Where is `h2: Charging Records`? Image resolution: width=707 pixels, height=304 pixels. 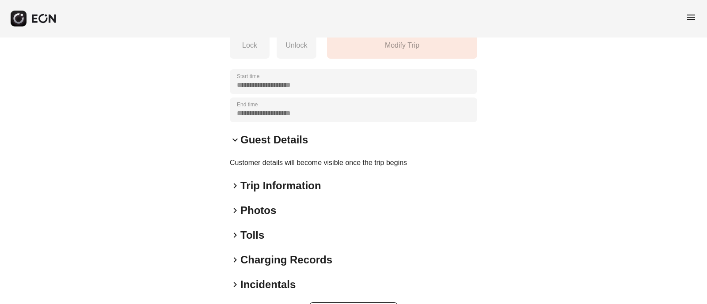
h2: Charging Records is located at coordinates (286, 260).